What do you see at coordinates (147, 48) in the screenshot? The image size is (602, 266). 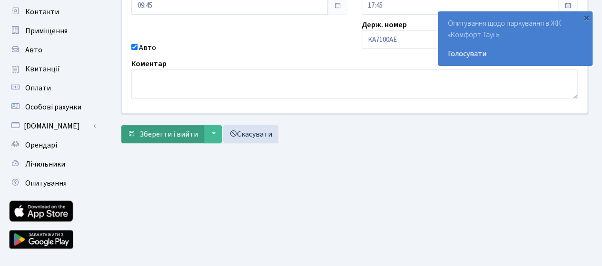 I see `label: Авто` at bounding box center [147, 48].